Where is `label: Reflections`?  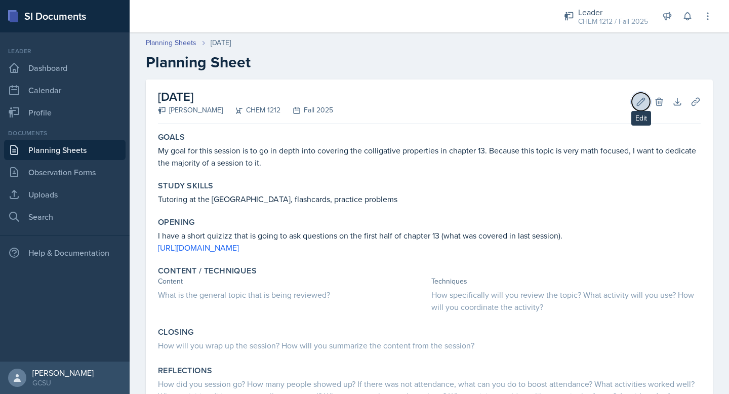 label: Reflections is located at coordinates (185, 371).